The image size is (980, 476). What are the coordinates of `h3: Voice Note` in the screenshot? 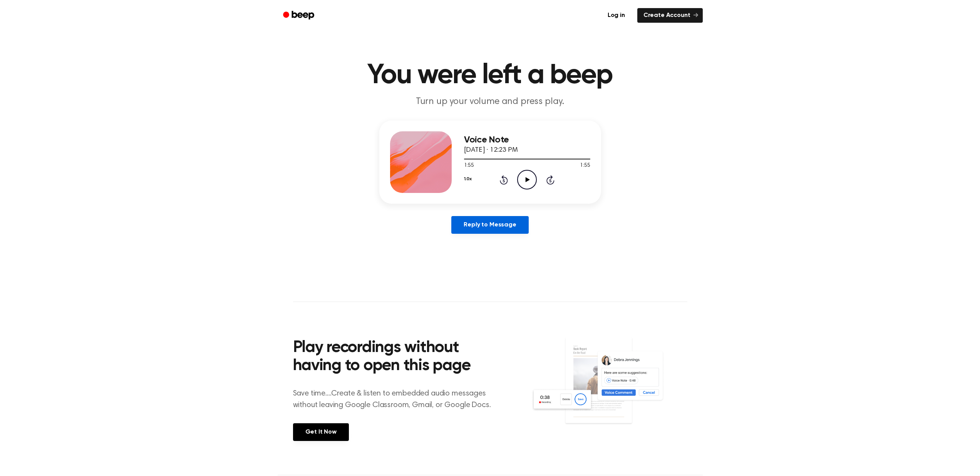 It's located at (527, 140).